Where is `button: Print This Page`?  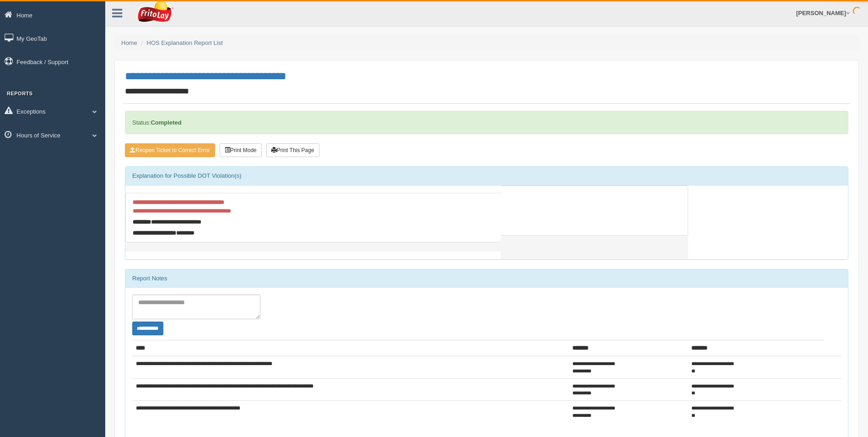
button: Print This Page is located at coordinates (293, 150).